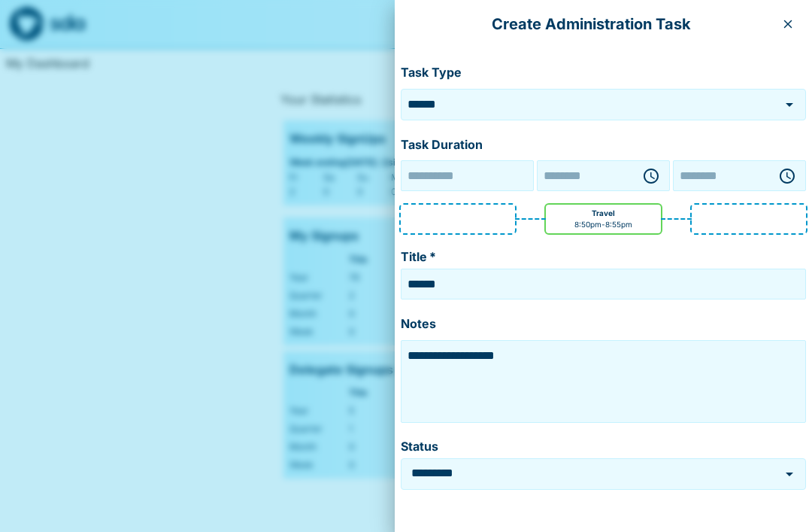  What do you see at coordinates (721, 175) in the screenshot?
I see `input: Choose time, selected time is 8:55 PM` at bounding box center [721, 175].